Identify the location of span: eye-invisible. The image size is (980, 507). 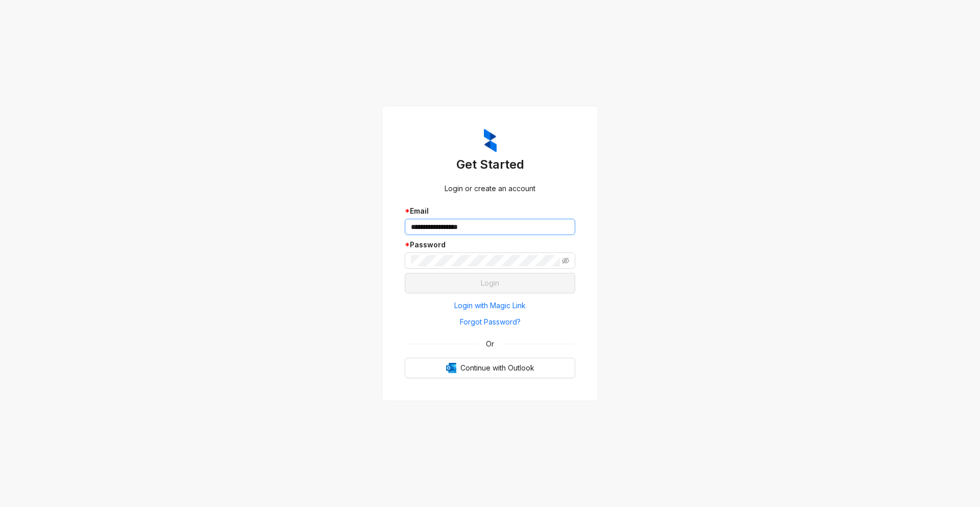
(566, 260).